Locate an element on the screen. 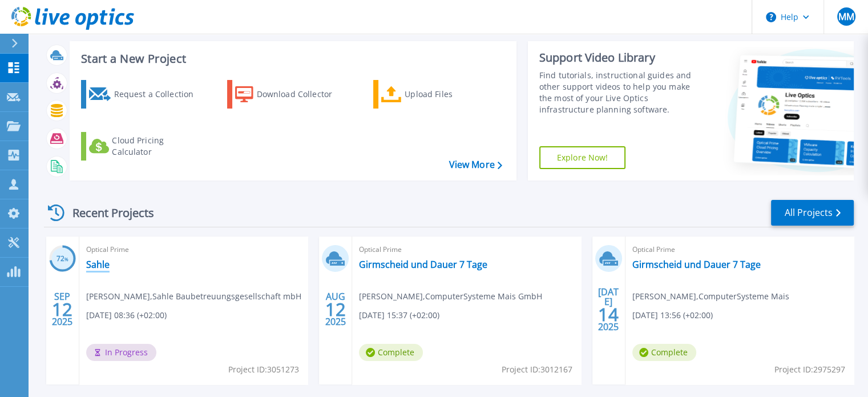 The image size is (868, 397). div: Upload Files is located at coordinates (450, 94).